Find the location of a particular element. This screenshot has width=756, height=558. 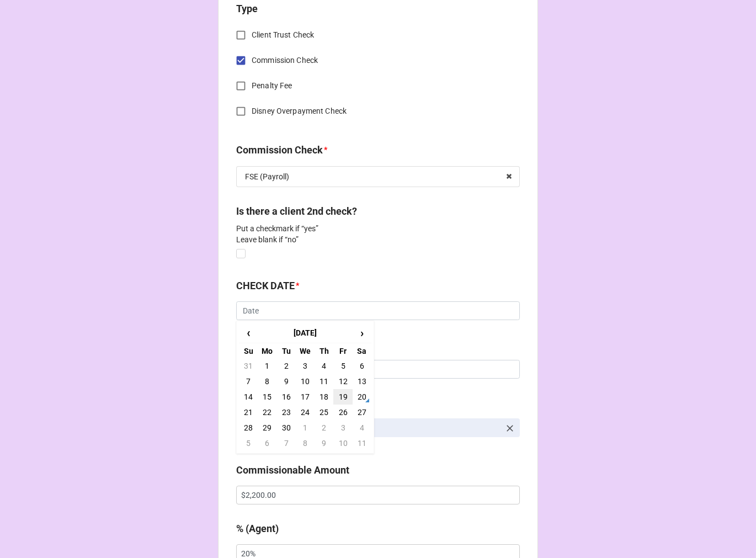

th: Sa is located at coordinates (362, 351).